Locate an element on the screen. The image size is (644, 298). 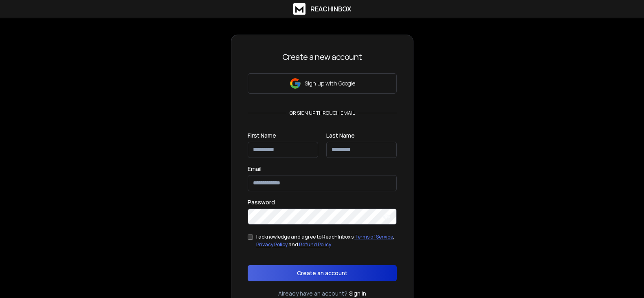
span: Terms of Service is located at coordinates (373, 237).